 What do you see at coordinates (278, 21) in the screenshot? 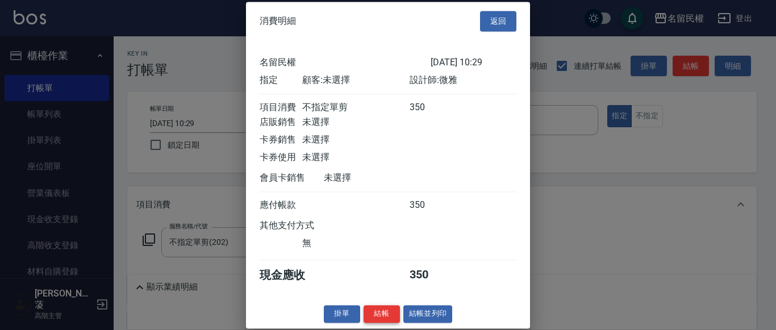
I see `span: 消費明細` at bounding box center [278, 21].